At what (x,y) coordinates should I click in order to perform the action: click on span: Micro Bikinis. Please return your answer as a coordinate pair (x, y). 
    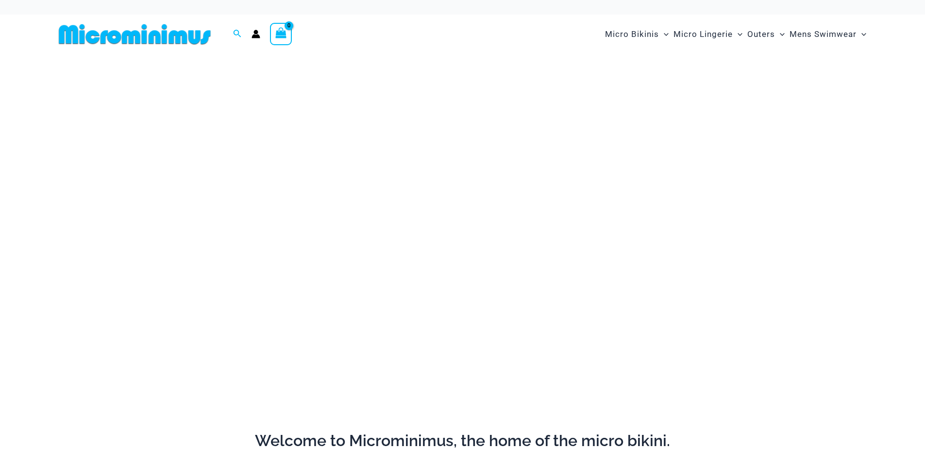
    Looking at the image, I should click on (632, 34).